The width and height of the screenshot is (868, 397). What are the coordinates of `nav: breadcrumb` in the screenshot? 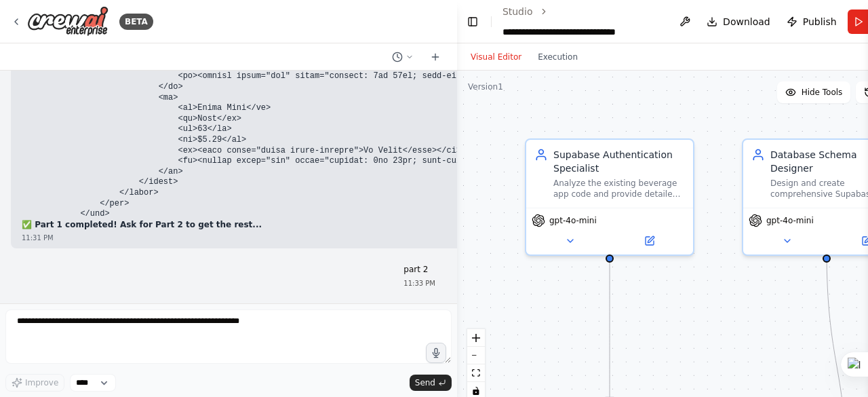 It's located at (583, 21).